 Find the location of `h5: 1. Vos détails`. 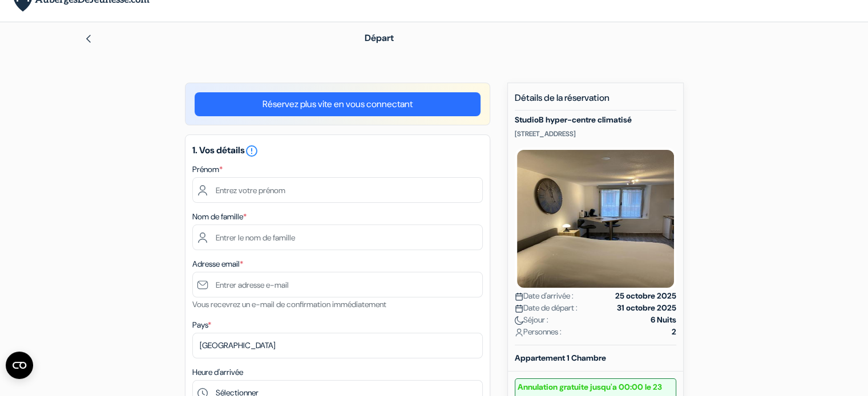

h5: 1. Vos détails is located at coordinates (337, 151).